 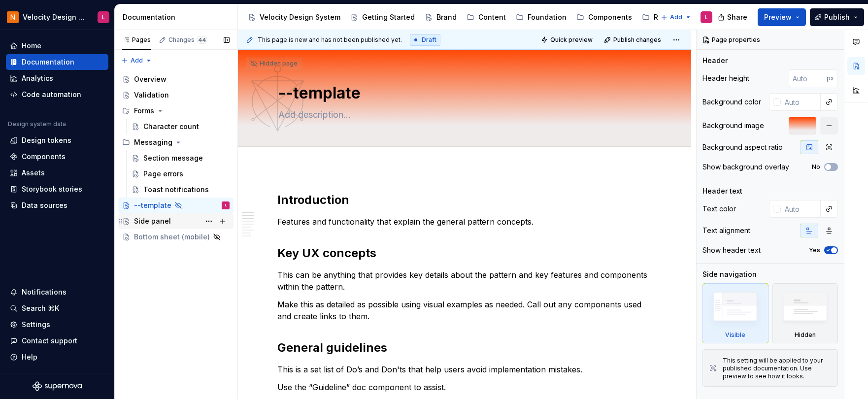 What do you see at coordinates (429, 40) in the screenshot?
I see `span: Draft` at bounding box center [429, 40].